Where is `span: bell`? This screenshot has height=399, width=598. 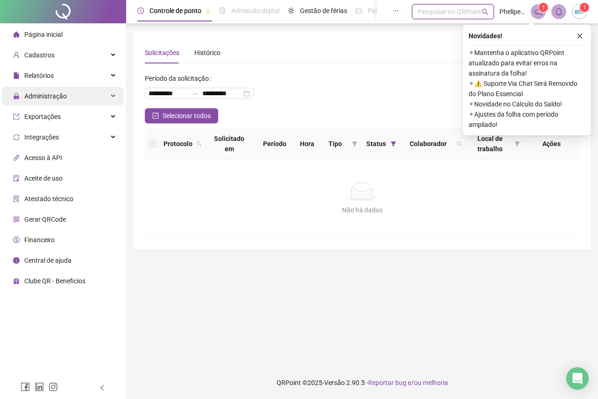 span: bell is located at coordinates (558, 12).